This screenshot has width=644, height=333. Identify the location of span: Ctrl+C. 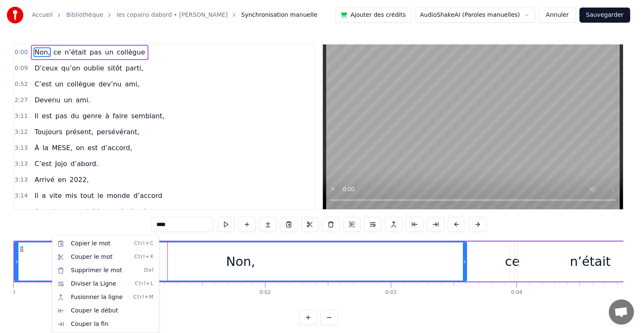
(144, 244).